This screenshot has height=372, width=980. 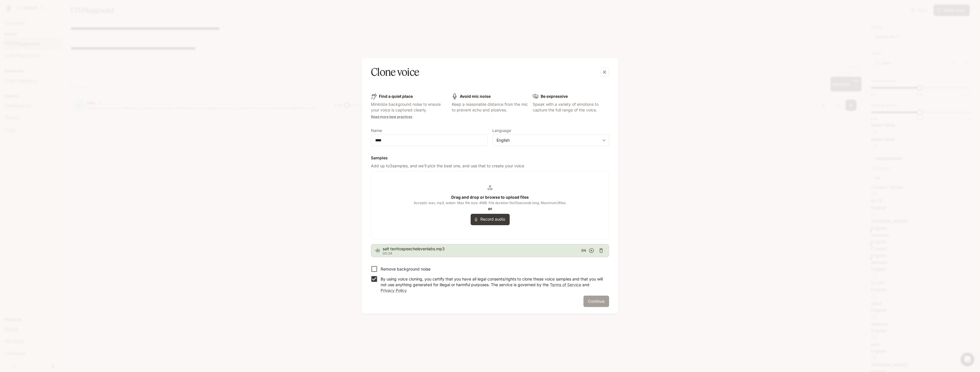 What do you see at coordinates (394, 290) in the screenshot?
I see `a: Privacy Policy` at bounding box center [394, 290].